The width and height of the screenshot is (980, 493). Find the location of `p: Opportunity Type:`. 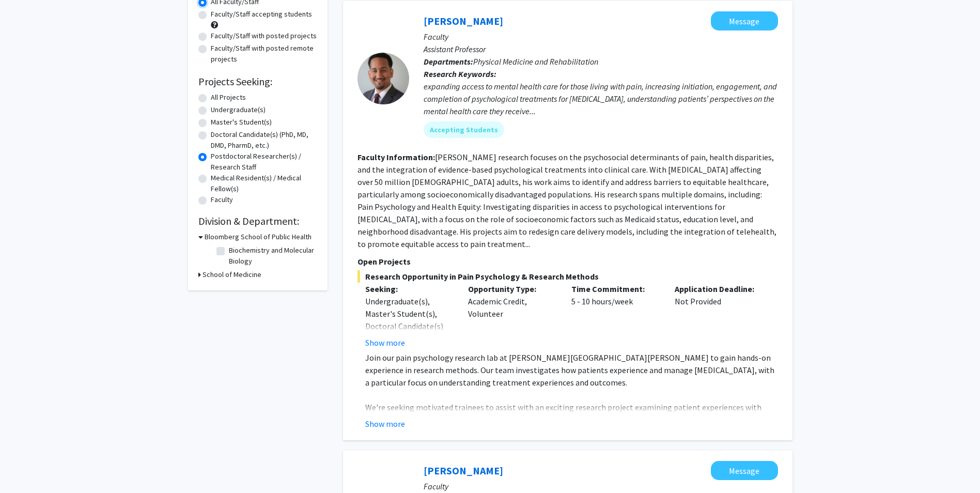

p: Opportunity Type: is located at coordinates (512, 289).